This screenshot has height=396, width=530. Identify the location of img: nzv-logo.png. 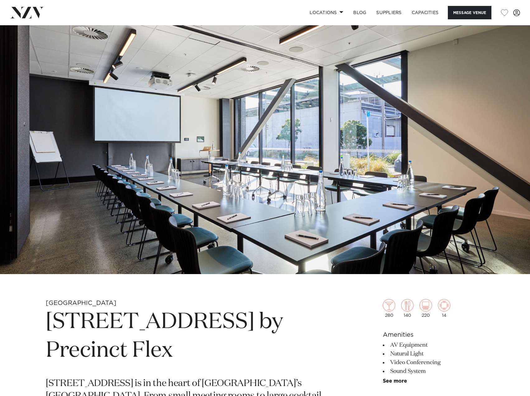
(27, 12).